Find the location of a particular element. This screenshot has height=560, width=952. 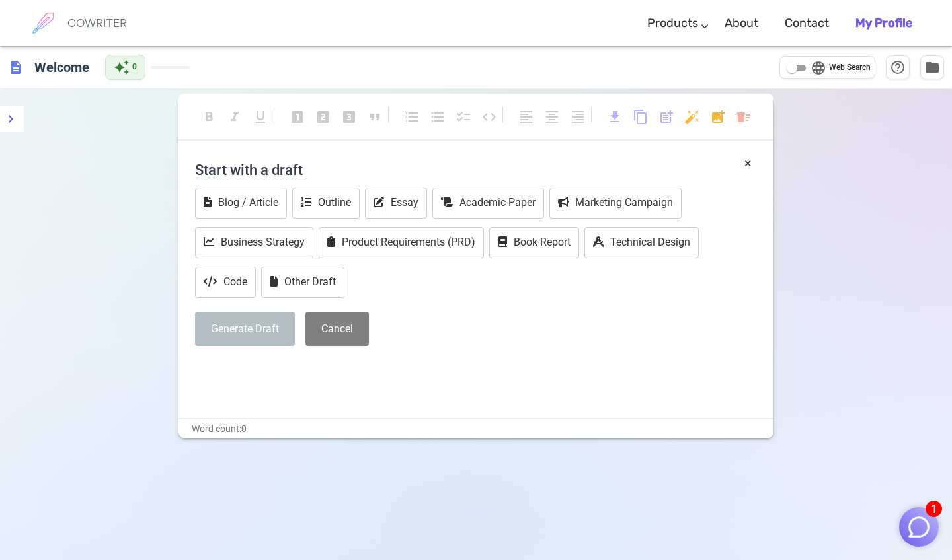

button: Cancel is located at coordinates (337, 329).